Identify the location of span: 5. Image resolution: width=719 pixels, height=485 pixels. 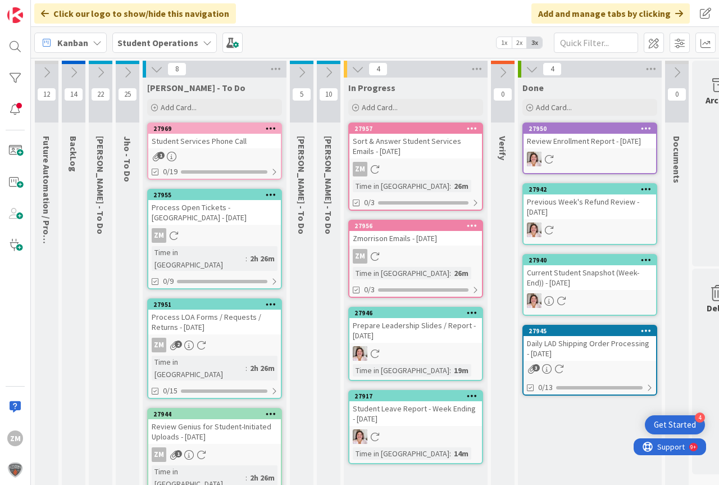
(302, 94).